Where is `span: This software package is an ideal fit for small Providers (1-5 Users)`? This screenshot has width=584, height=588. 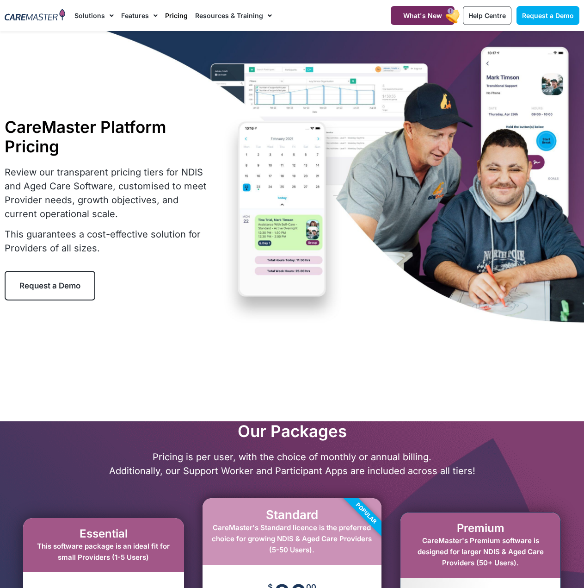
span: This software package is an ideal fit for small Providers (1-5 Users) is located at coordinates (103, 551).